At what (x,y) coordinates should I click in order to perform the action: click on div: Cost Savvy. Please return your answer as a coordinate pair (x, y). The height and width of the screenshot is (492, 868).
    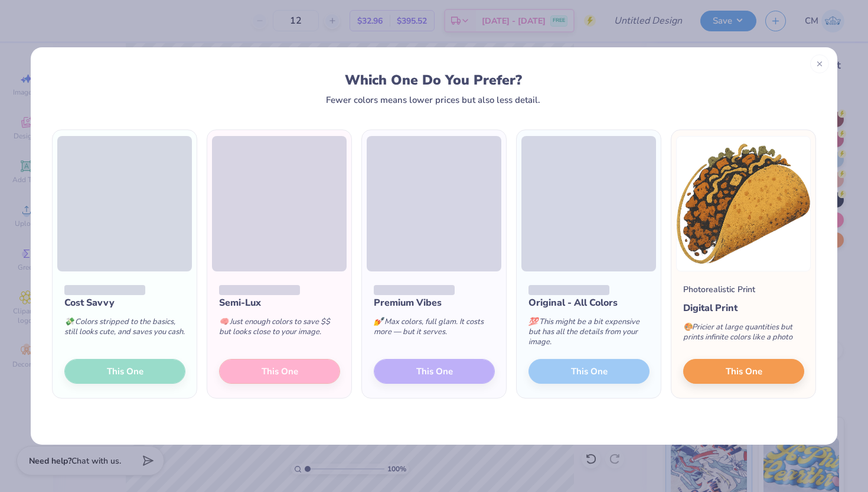
    Looking at the image, I should click on (124, 303).